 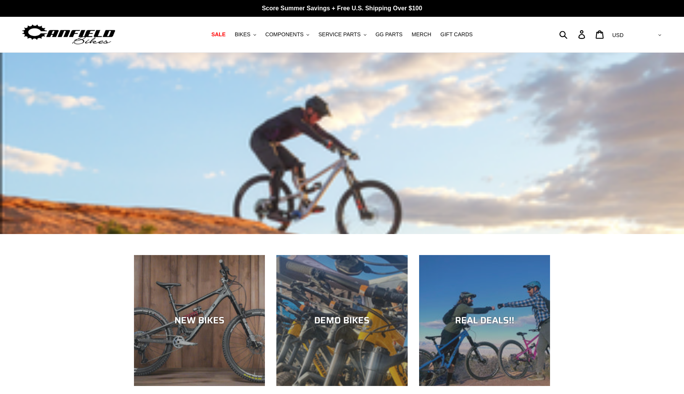 I want to click on a: MERCH, so click(x=421, y=34).